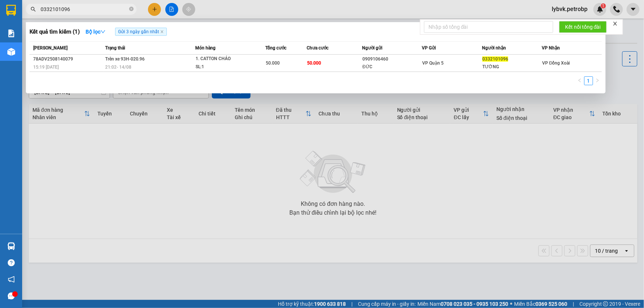 Image resolution: width=644 pixels, height=308 pixels. Describe the element at coordinates (11, 263) in the screenshot. I see `span: question-circle` at that location.